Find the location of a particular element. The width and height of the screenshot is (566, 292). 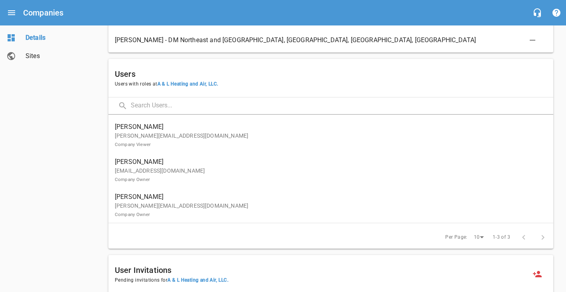

h6: Companies is located at coordinates (43, 13).